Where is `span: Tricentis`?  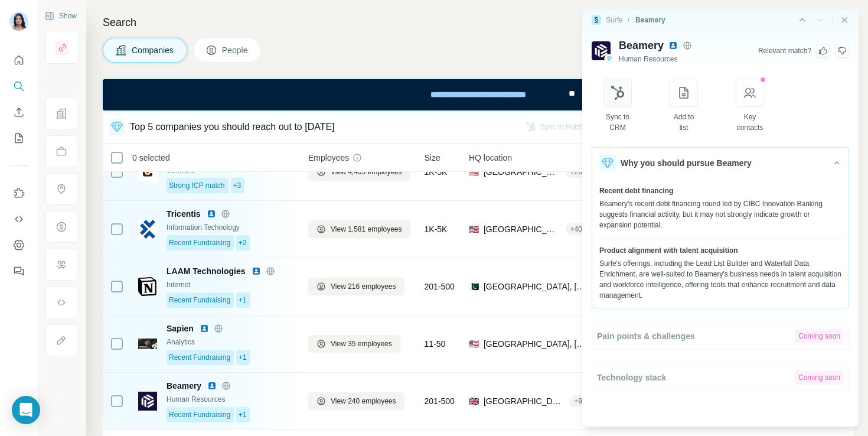
span: Tricentis is located at coordinates (183, 214).